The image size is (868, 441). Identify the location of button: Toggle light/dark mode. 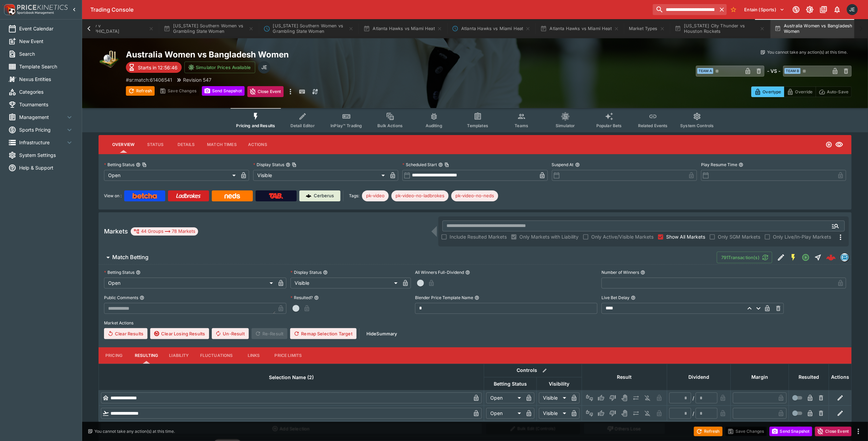
(810, 10).